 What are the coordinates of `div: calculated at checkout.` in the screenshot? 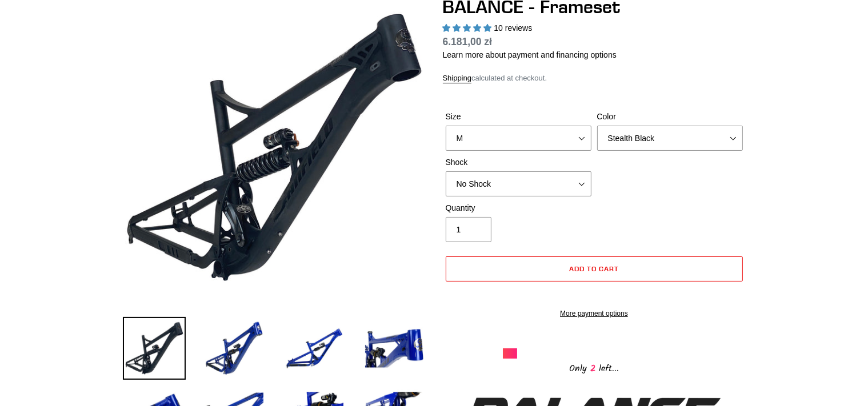 It's located at (594, 79).